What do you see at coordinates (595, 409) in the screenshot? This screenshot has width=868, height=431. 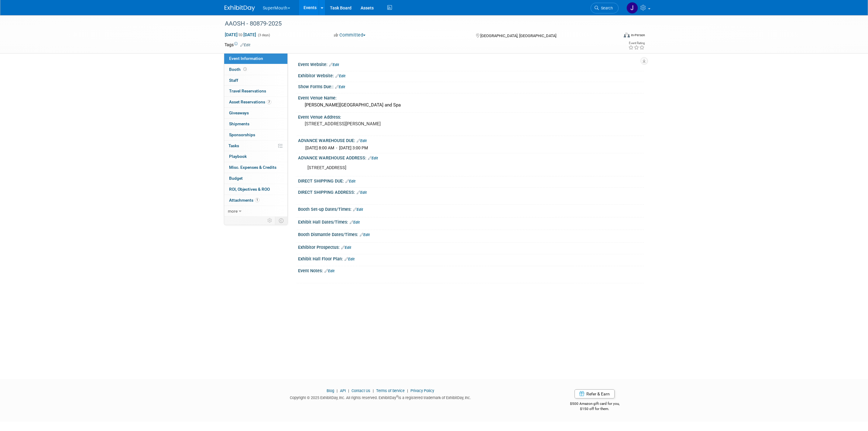 I see `div: $150 off for them.` at bounding box center [595, 409].